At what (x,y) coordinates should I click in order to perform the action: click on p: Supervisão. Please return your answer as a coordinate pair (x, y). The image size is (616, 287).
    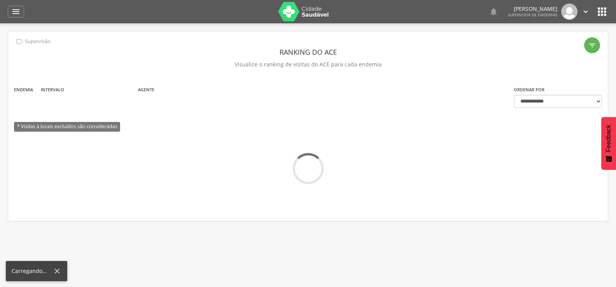
    Looking at the image, I should click on (38, 42).